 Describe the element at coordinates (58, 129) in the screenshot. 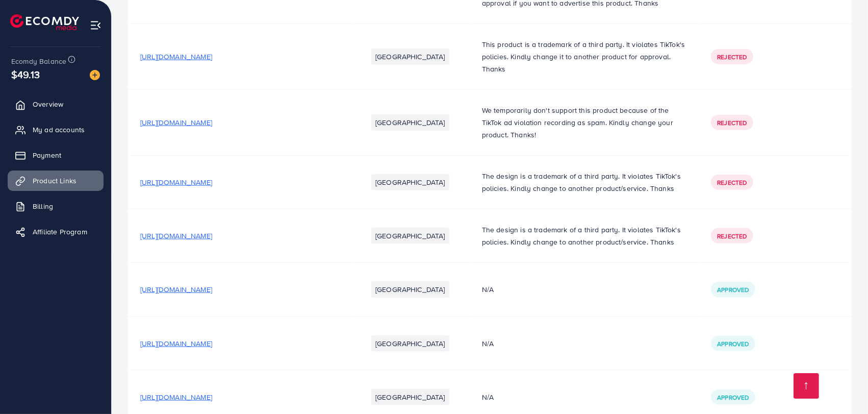

I see `span: My ad accounts` at that location.